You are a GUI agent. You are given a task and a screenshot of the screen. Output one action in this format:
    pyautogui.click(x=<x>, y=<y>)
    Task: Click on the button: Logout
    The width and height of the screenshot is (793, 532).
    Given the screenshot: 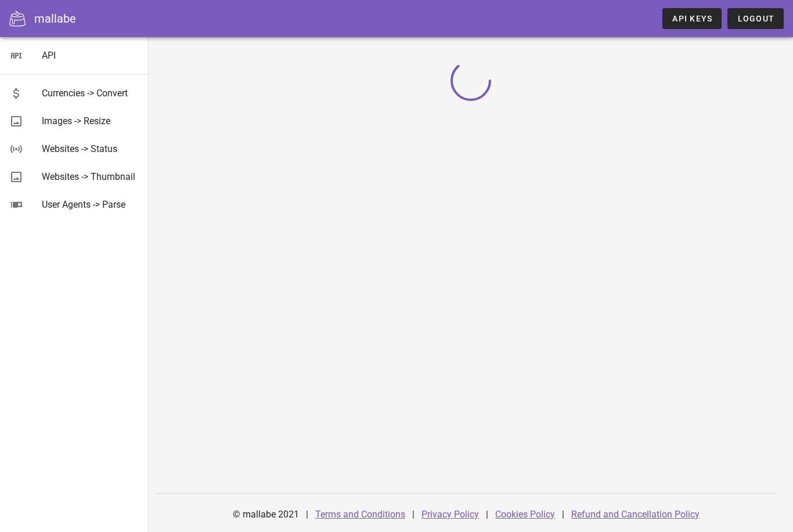 What is the action you would take?
    pyautogui.click(x=755, y=19)
    